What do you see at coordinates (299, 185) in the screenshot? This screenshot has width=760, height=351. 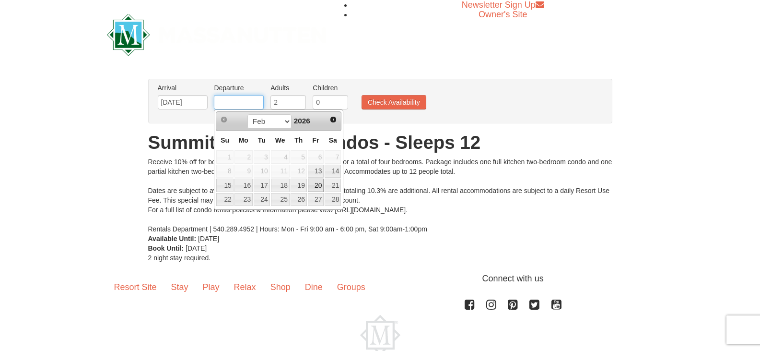 I see `a: 19` at bounding box center [299, 185].